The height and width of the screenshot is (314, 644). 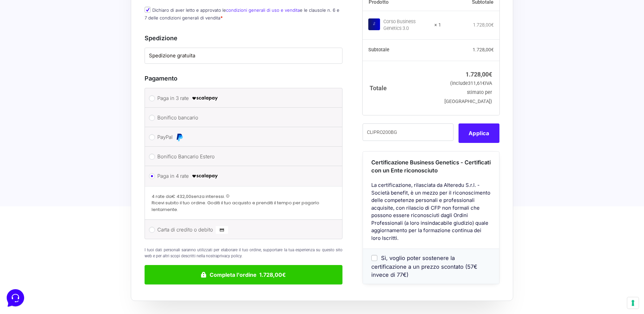 What do you see at coordinates (26, 223) in the screenshot?
I see `button: Home` at bounding box center [26, 223].